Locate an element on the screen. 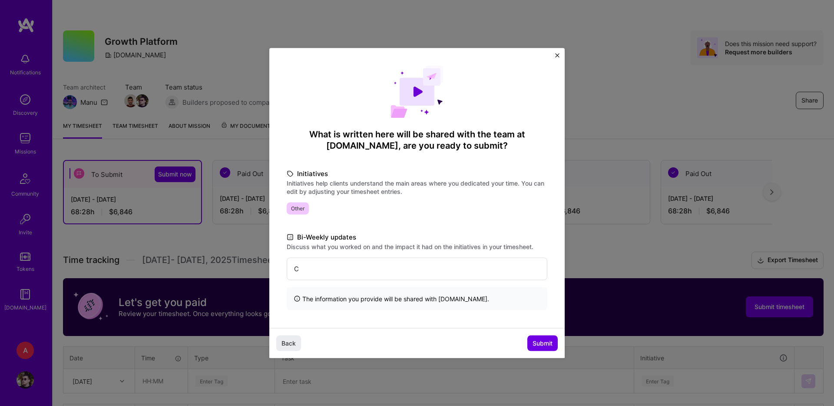 This screenshot has height=406, width=834. label: Initiatives help clients understand the main areas where you dedicated your time. You can edit by... is located at coordinates (417, 187).